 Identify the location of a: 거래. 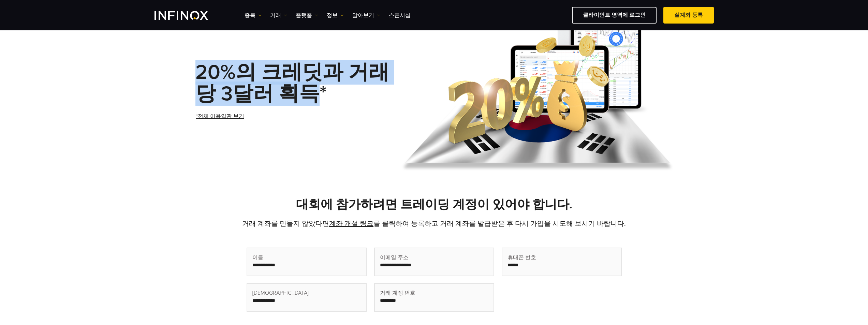
(279, 16).